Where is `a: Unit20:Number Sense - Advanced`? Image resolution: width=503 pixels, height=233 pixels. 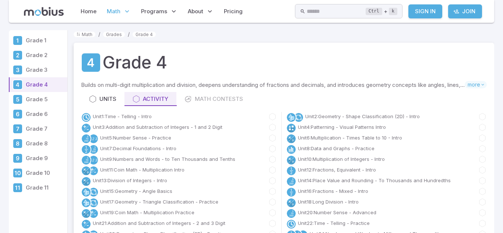
a: Unit20:Number Sense - Advanced is located at coordinates (337, 213).